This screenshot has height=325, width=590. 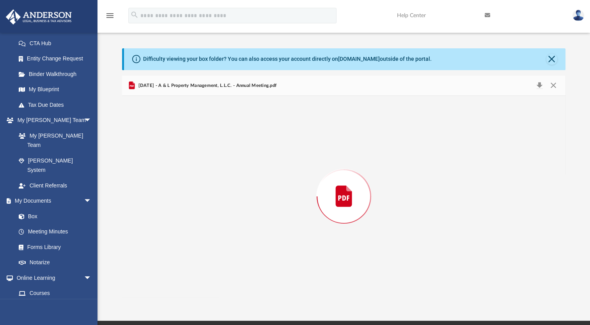 I want to click on a: Notarize, so click(x=55, y=263).